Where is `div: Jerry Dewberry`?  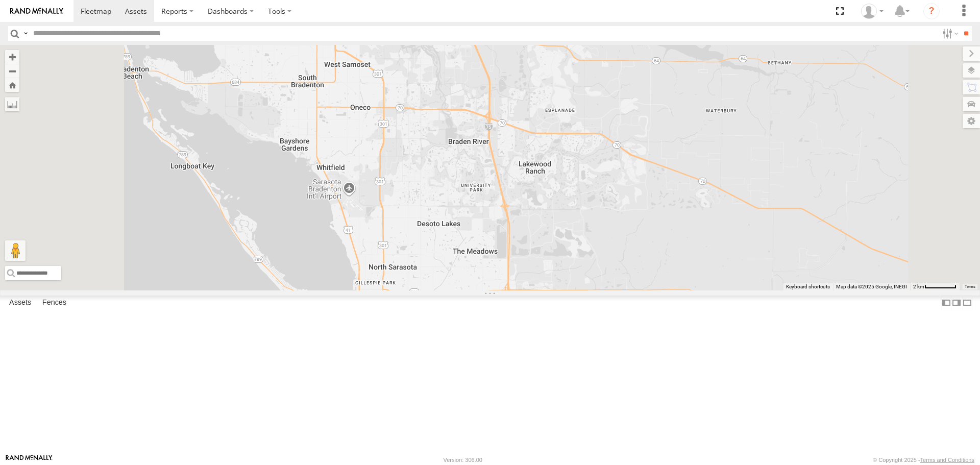
div: Jerry Dewberry is located at coordinates (873, 12).